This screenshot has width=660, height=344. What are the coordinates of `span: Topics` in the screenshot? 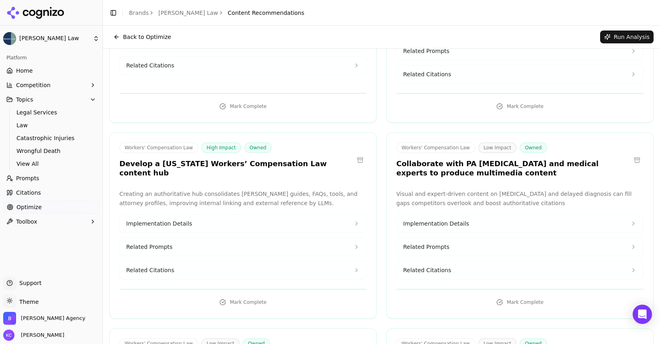 It's located at (25, 100).